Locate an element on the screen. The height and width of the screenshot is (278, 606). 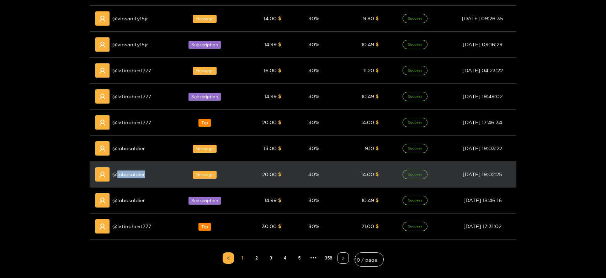
span: 11.20 is located at coordinates (369, 70).